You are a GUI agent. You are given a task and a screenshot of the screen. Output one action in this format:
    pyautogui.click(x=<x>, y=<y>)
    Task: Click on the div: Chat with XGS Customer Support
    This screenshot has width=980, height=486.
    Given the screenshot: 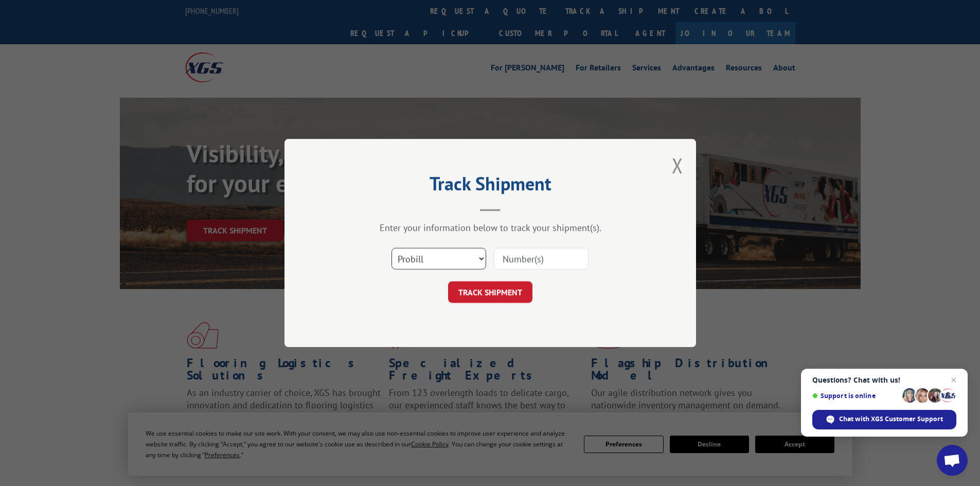 What is the action you would take?
    pyautogui.click(x=885, y=420)
    